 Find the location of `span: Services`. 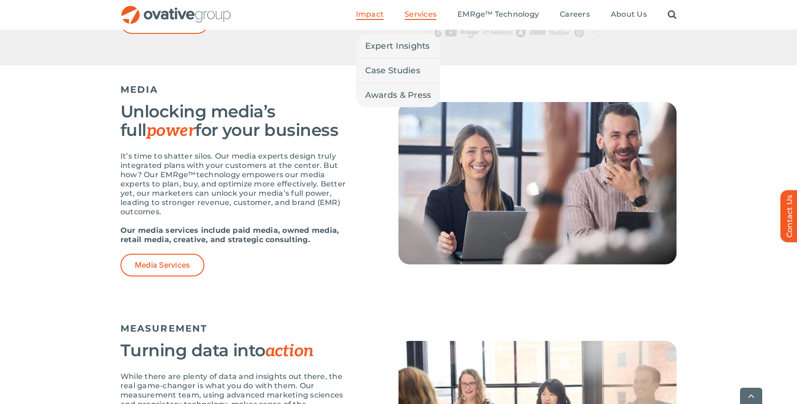

span: Services is located at coordinates (420, 14).